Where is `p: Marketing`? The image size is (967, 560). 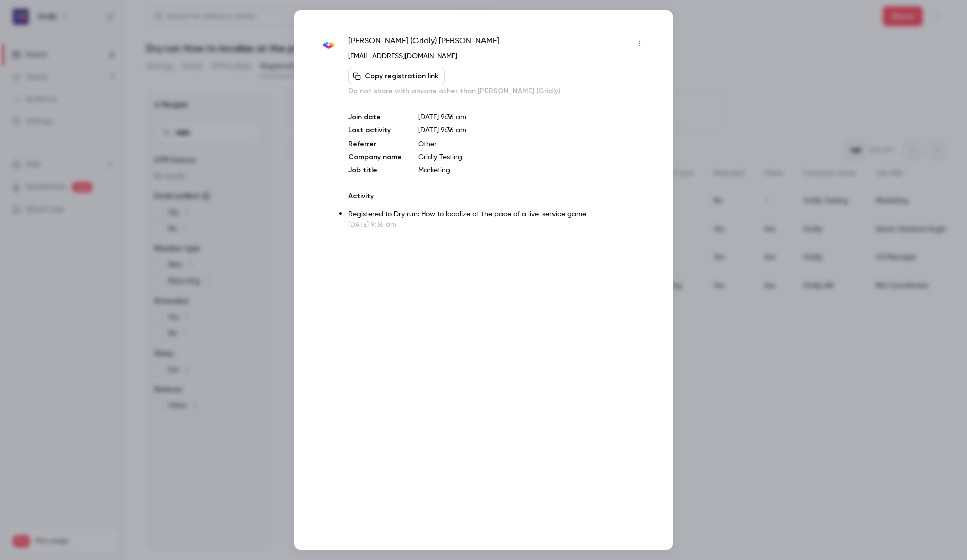 p: Marketing is located at coordinates (533, 170).